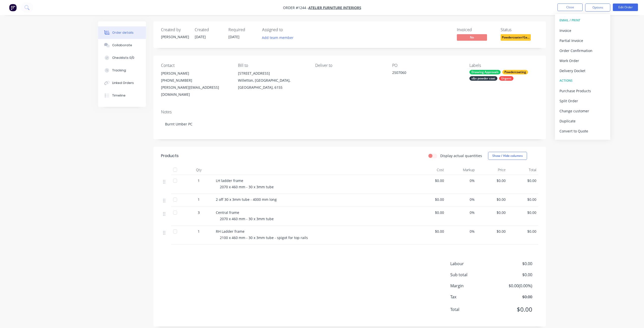 The image size is (644, 328). What do you see at coordinates (122, 58) in the screenshot?
I see `button: Checklists 0/0` at bounding box center [122, 58].